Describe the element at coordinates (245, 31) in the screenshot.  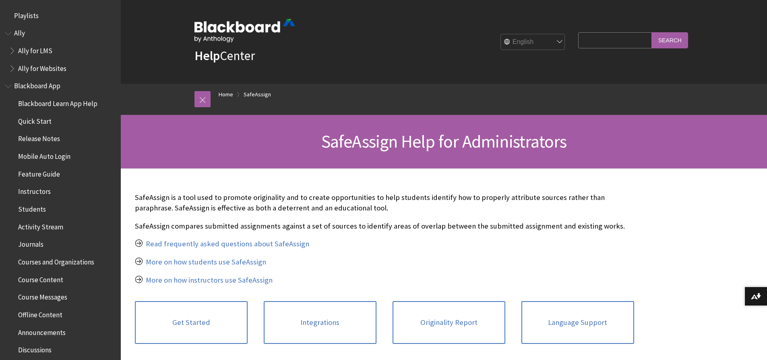
I see `img: Blackboard by Anthology` at that location.